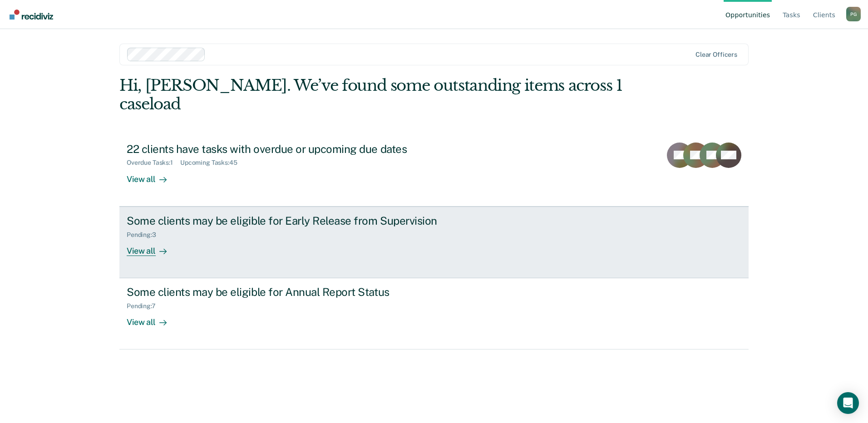 This screenshot has height=423, width=868. Describe the element at coordinates (286, 292) in the screenshot. I see `div: Some clients may be eligible for Annual Report Status` at that location.